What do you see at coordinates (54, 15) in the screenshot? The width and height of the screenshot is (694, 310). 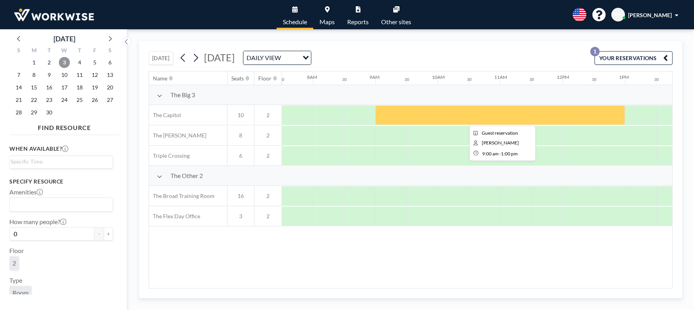 I see `img: organization-logo` at bounding box center [54, 15].